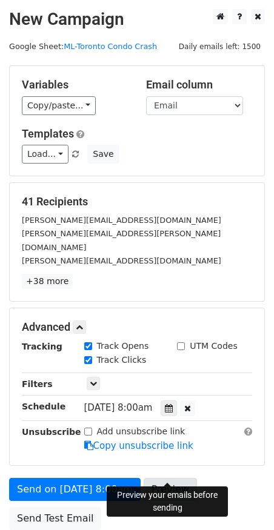  Describe the element at coordinates (47, 281) in the screenshot. I see `a: +38 more` at that location.